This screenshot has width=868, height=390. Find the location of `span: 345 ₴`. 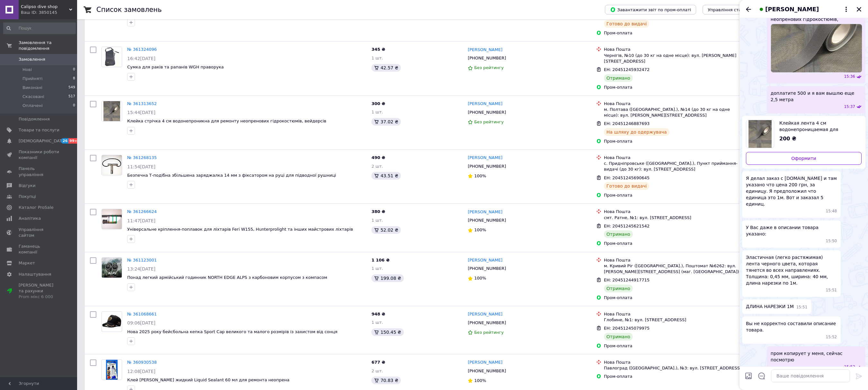

span: 345 ₴ is located at coordinates (378, 49).